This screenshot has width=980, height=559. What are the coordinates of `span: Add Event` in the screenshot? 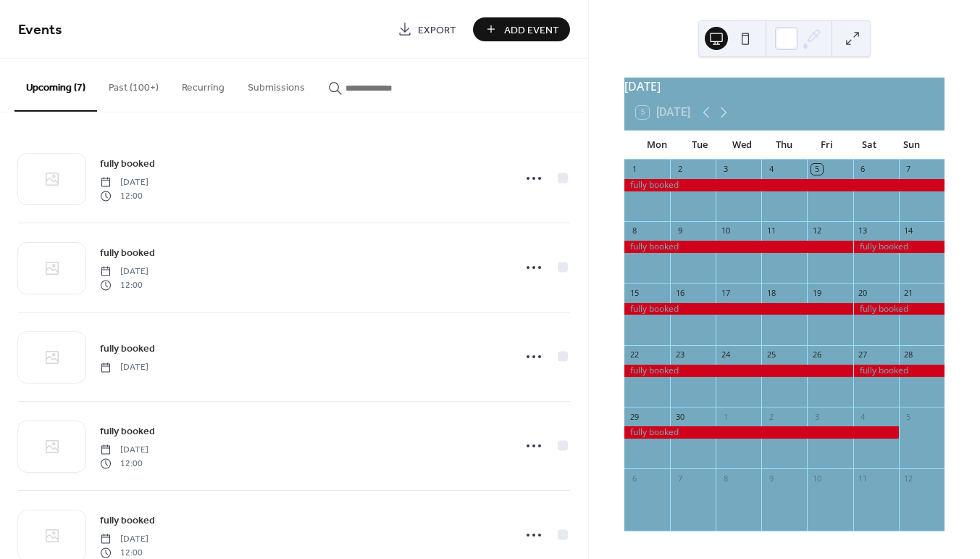 It's located at (532, 30).